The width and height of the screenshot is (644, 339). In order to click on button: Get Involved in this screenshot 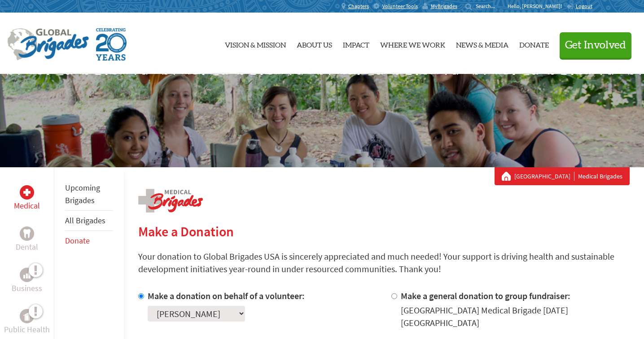, I will do `click(596, 45)`.